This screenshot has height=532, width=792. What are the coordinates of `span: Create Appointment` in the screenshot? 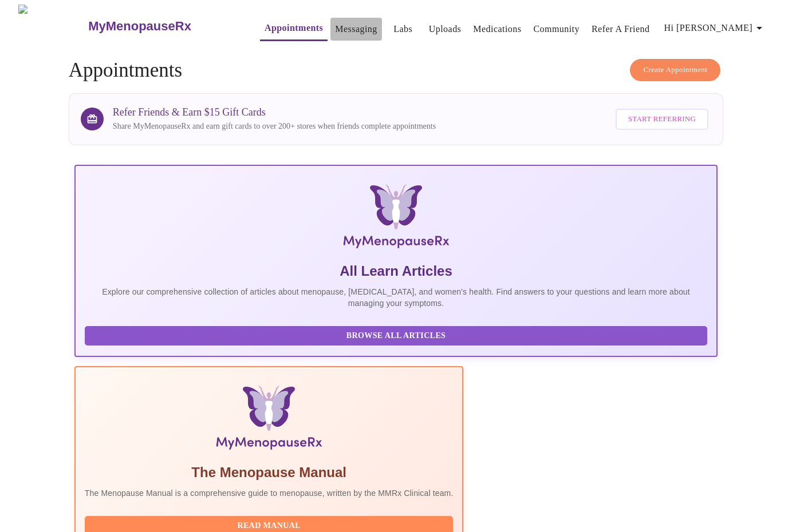 It's located at (676, 70).